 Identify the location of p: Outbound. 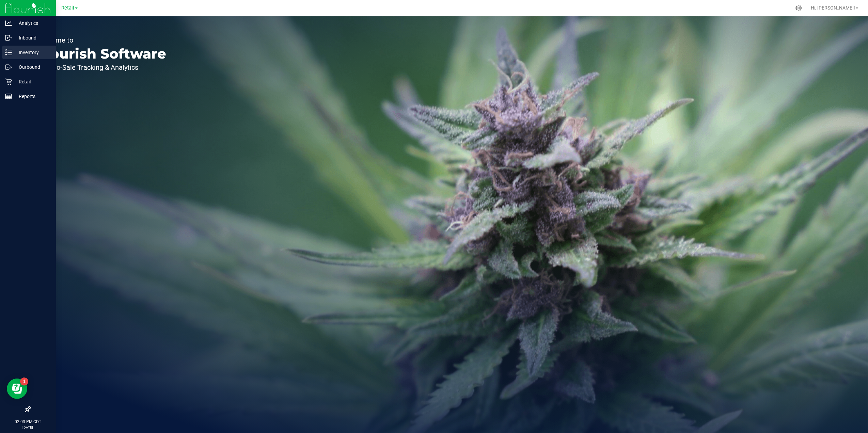
(32, 67).